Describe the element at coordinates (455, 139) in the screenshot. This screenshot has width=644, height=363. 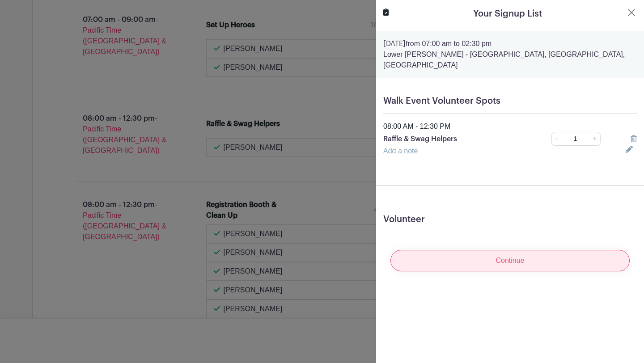
I see `p: Raffle & Swag Helpers` at that location.